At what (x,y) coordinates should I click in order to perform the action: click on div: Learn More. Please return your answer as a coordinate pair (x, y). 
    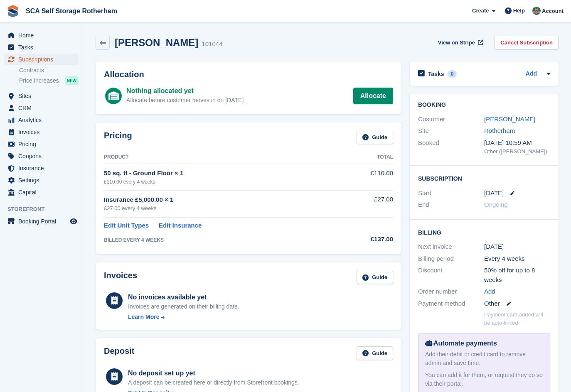
    Looking at the image, I should click on (144, 317).